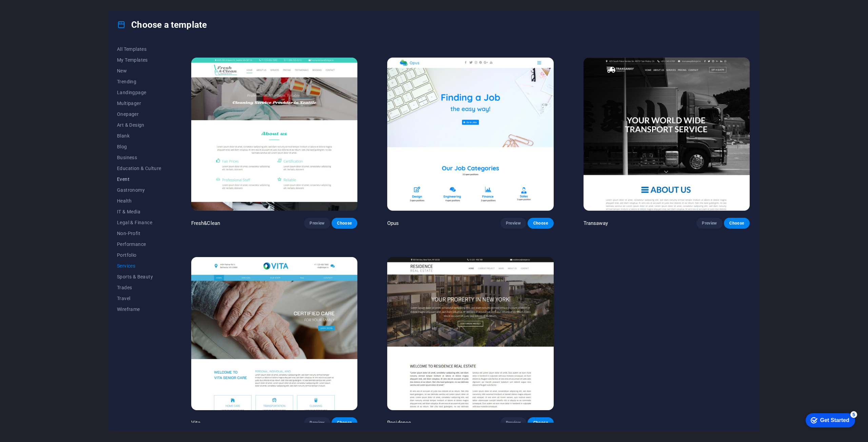  Describe the element at coordinates (139, 147) in the screenshot. I see `button: Blog` at that location.